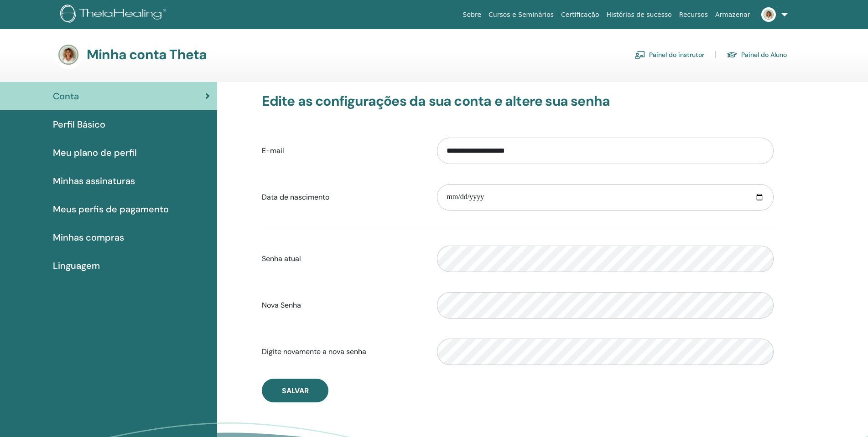 The image size is (868, 437). I want to click on span: Minhas assinaturas, so click(94, 181).